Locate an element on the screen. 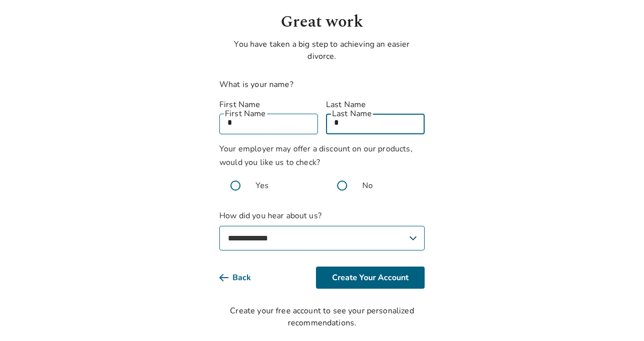  span: No is located at coordinates (367, 186).